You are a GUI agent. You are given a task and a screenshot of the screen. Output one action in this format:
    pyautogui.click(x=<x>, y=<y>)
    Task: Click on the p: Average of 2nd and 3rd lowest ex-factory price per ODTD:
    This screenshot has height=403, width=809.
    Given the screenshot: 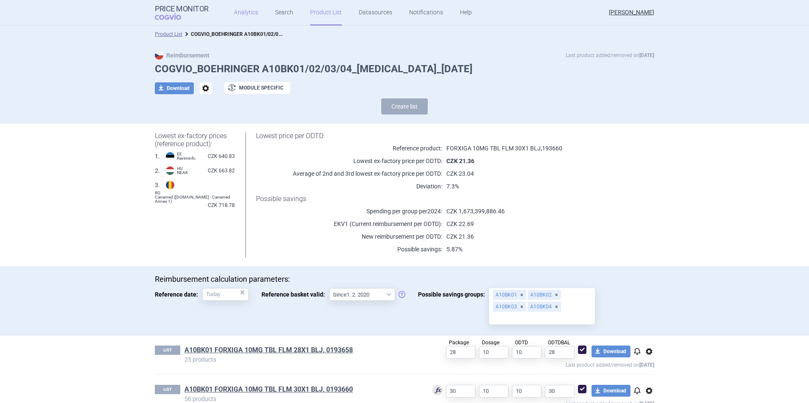 What is the action you would take?
    pyautogui.click(x=349, y=174)
    